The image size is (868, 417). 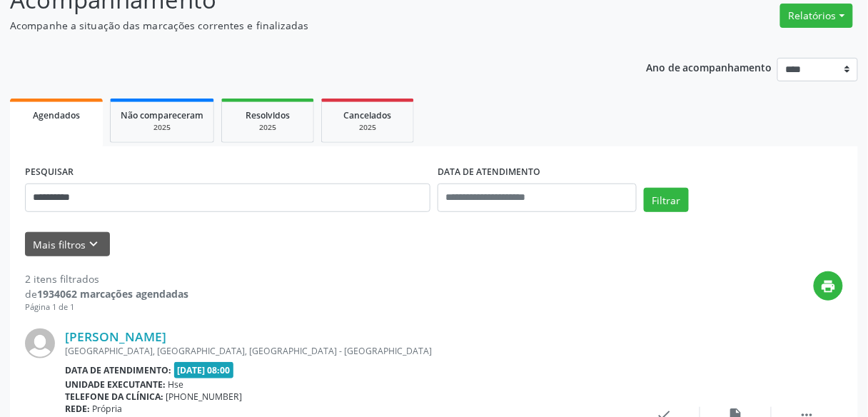 I want to click on b: Telefone da clínica:, so click(x=114, y=396).